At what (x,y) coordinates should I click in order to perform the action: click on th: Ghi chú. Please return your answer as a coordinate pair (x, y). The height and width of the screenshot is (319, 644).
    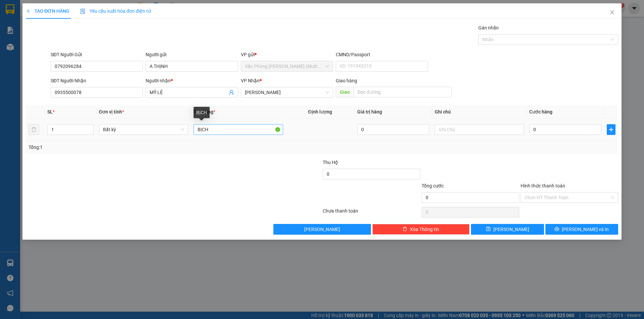
    Looking at the image, I should click on (479, 112).